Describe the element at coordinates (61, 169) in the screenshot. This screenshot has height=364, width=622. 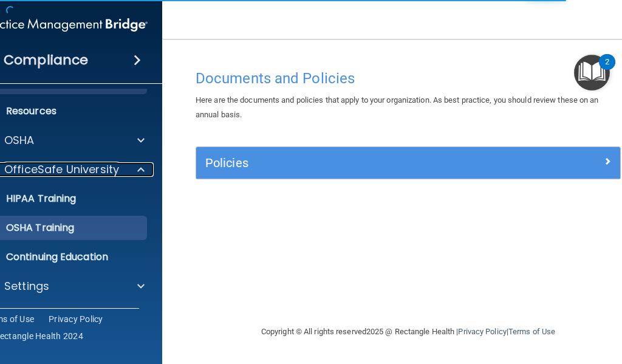
I see `p: OfficeSafe University` at that location.